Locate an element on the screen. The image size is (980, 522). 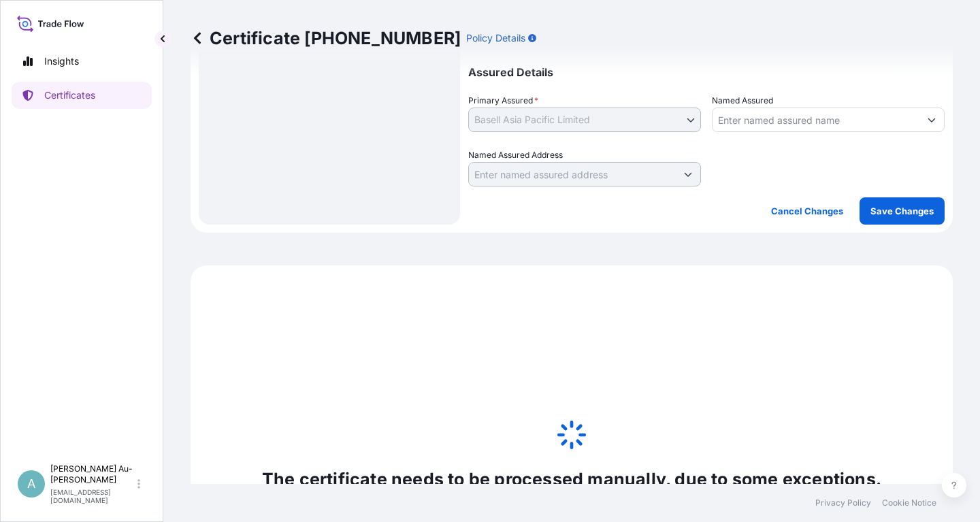
span: A is located at coordinates (31, 484).